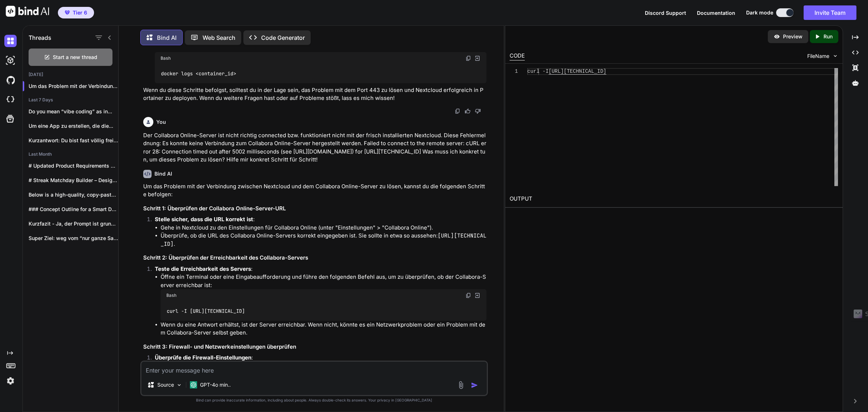 This screenshot has height=412, width=868. I want to click on img: githubDark, so click(11, 80).